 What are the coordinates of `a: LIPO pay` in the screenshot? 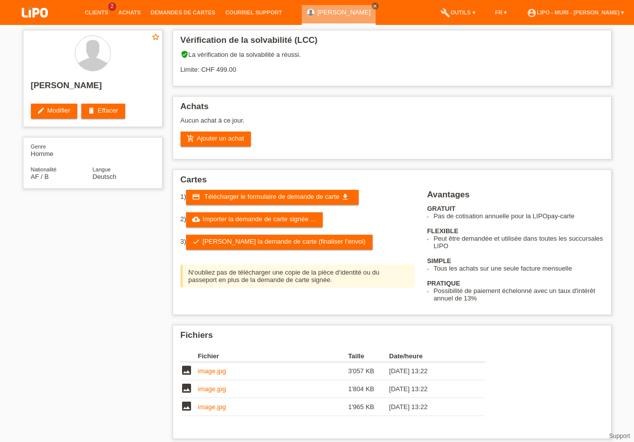 It's located at (35, 24).